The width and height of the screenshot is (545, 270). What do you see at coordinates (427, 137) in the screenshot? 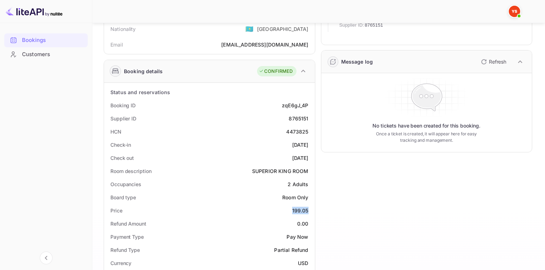
I see `p: Once a ticket is created, it will appear here for easy tracking and management.` at bounding box center [427, 137].